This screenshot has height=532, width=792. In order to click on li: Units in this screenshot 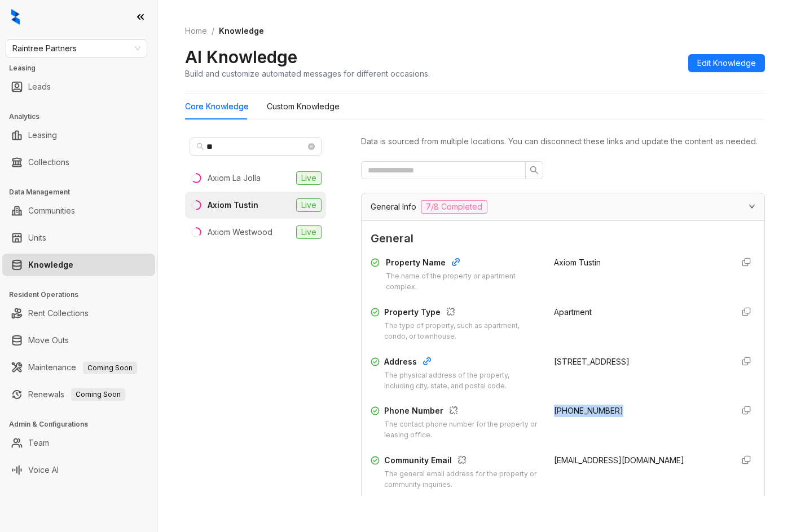, I will do `click(79, 238)`.